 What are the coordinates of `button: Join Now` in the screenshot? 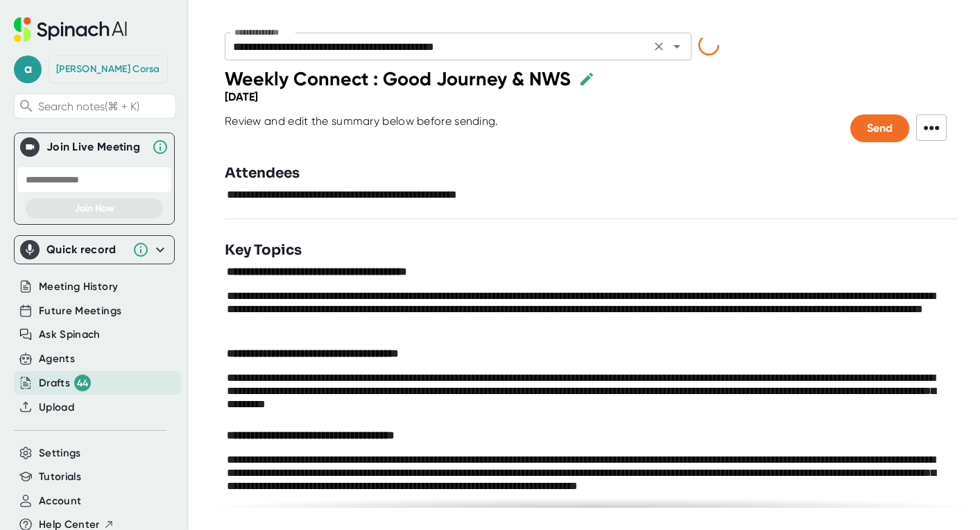 It's located at (94, 208).